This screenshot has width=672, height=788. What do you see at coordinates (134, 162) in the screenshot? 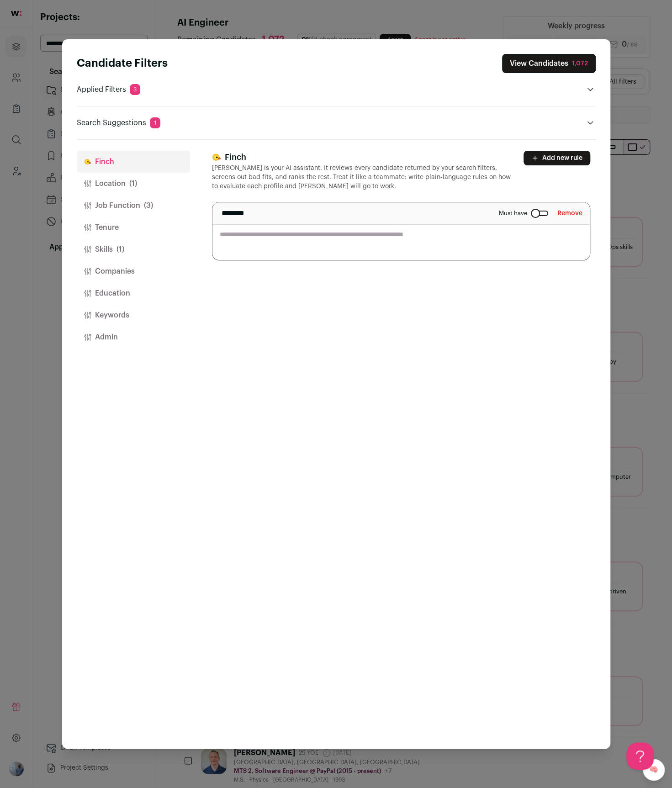
I see `button: Finch` at bounding box center [134, 162].